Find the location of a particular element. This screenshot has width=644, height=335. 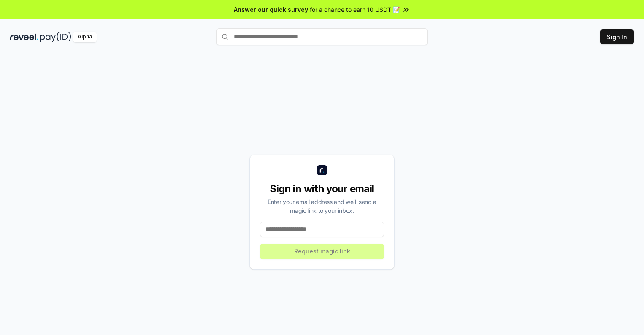

img: logo_small is located at coordinates (322, 170).